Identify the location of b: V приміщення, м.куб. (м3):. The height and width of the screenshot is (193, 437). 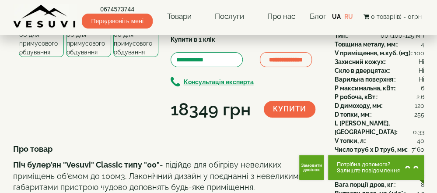
(373, 53).